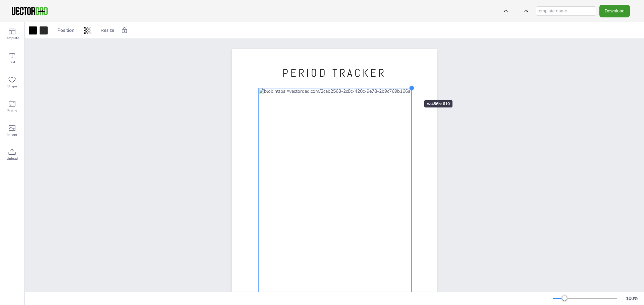  I want to click on span: Shape, so click(12, 86).